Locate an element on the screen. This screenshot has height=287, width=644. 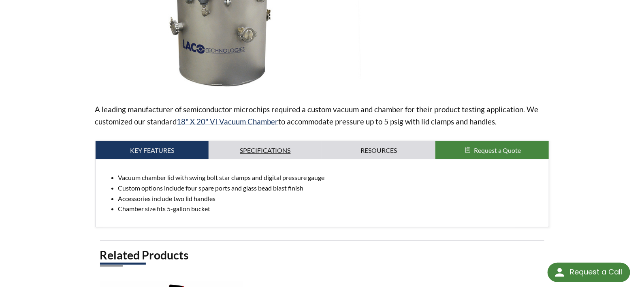
li: Vacuum chamber lid with swing bolt star clamps and digital pressure gauge is located at coordinates (330, 177).